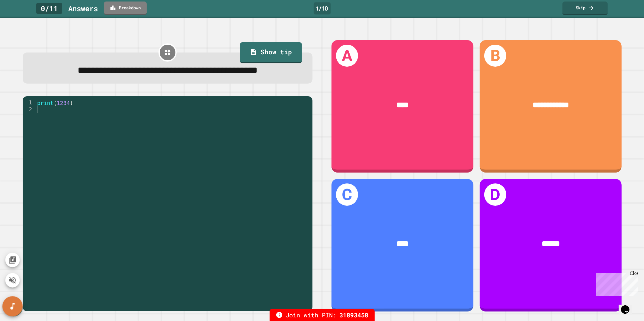 The image size is (644, 321). What do you see at coordinates (49, 8) in the screenshot?
I see `div: 0 / 11` at bounding box center [49, 8].